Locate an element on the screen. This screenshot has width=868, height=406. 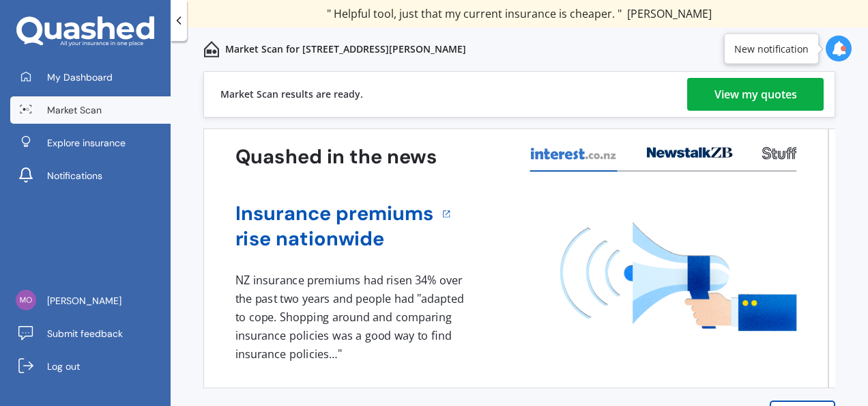
h4: rise nationwide is located at coordinates (334, 239).